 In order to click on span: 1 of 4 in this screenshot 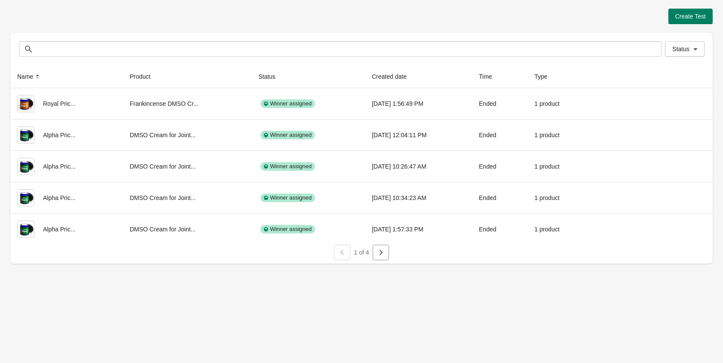, I will do `click(361, 253)`.